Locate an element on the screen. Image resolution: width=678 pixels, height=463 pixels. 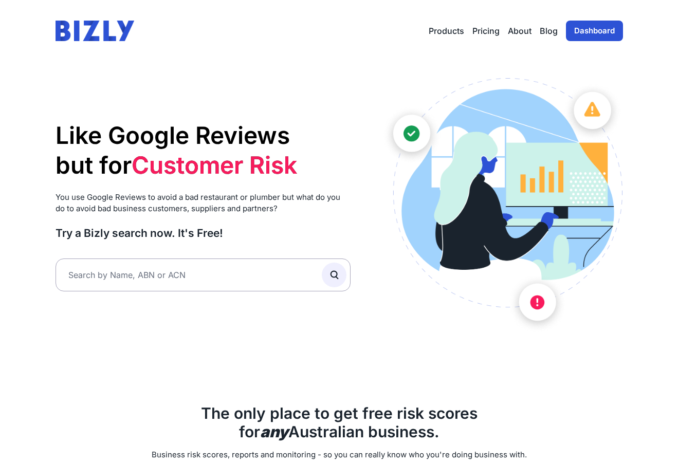
h2: The only place to get free risk scores for Australian business. is located at coordinates (339, 423).